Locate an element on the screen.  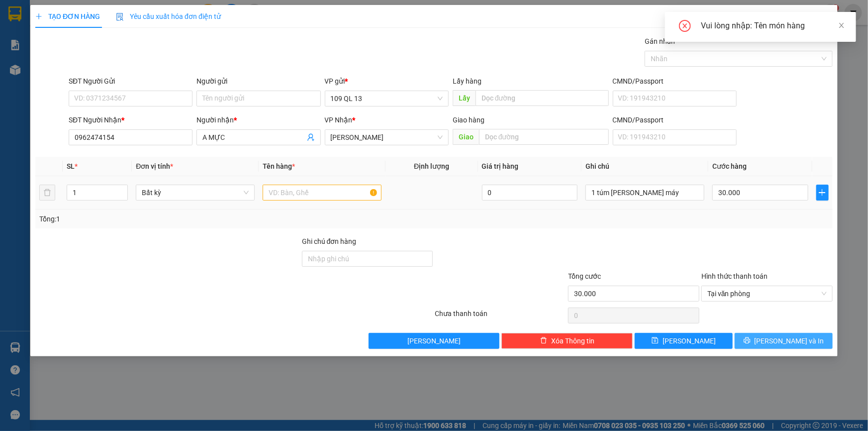
th: Ghi chú is located at coordinates (645, 166).